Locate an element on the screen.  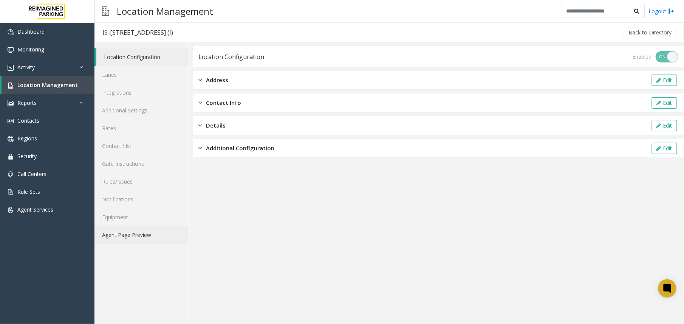
button: Back to Directory is located at coordinates (651, 33).